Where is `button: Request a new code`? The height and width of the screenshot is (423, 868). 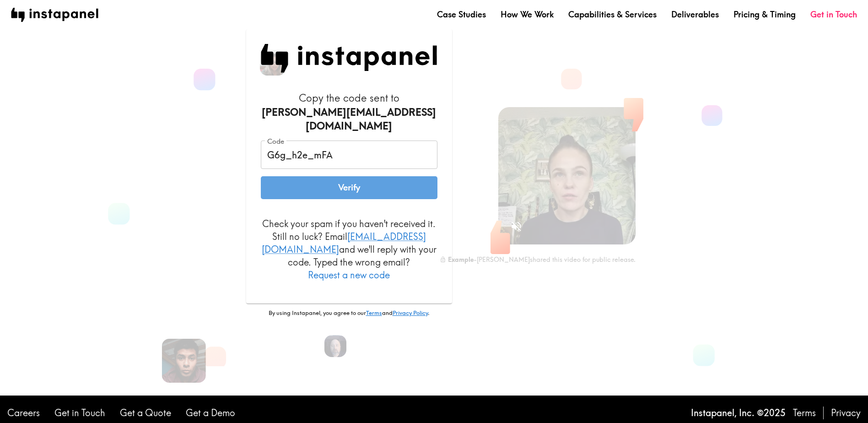 button: Request a new code is located at coordinates (349, 276).